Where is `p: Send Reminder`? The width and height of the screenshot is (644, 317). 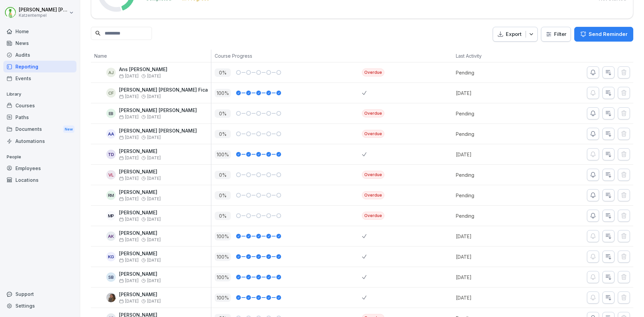
p: Send Reminder is located at coordinates (609, 34).